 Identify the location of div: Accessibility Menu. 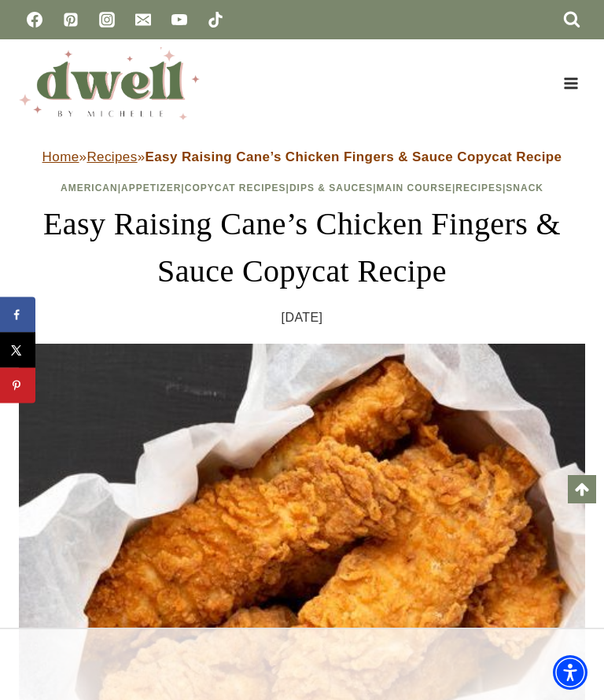
(571, 673).